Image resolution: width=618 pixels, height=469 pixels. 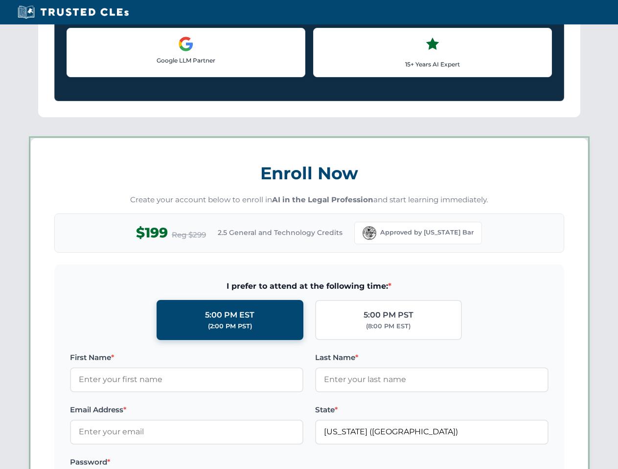 I want to click on div: 5:00 PM PST, so click(x=388, y=315).